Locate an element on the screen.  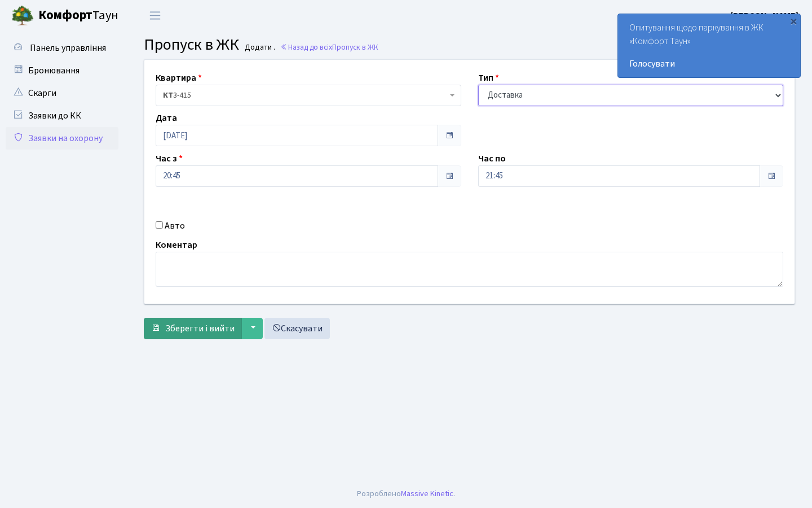
button: Зберегти і вийти is located at coordinates (193, 329).